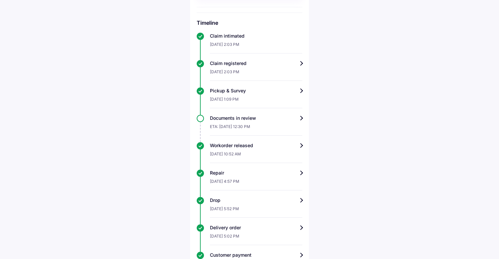 Image resolution: width=499 pixels, height=259 pixels. I want to click on h6: Timeline, so click(250, 23).